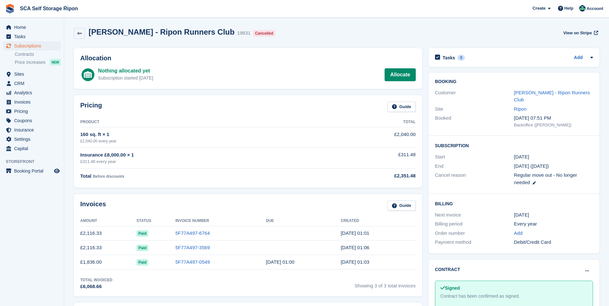 This screenshot has width=609, height=306. Describe the element at coordinates (35, 162) in the screenshot. I see `span: Storefront` at that location.